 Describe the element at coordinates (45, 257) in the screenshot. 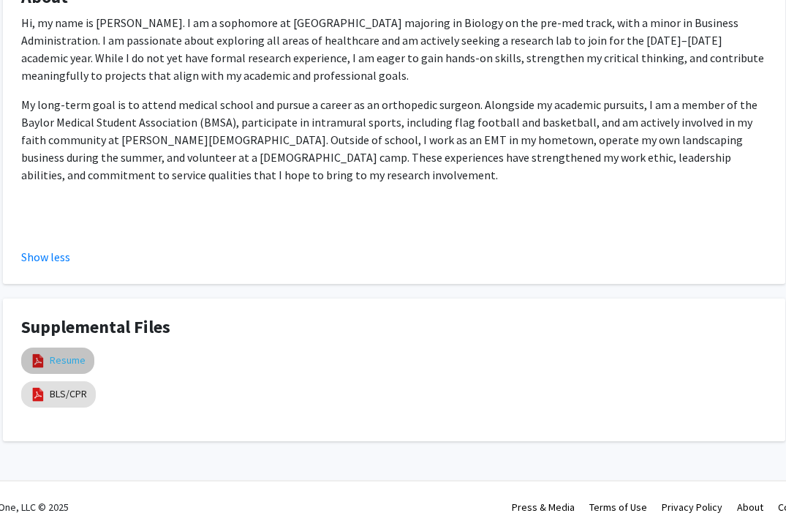

I see `button: Show less` at that location.